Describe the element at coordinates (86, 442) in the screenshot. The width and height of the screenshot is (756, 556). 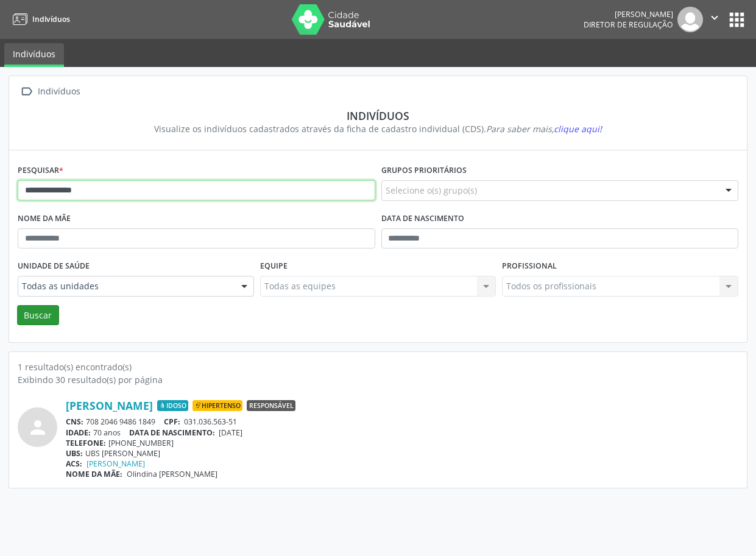
I see `span: TELEFONE:` at that location.